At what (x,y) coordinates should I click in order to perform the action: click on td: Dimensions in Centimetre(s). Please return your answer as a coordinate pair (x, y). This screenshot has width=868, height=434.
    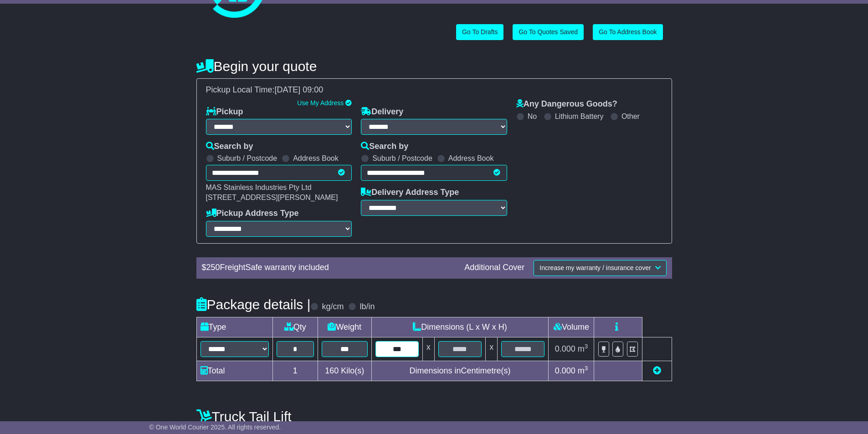
    Looking at the image, I should click on (460, 371).